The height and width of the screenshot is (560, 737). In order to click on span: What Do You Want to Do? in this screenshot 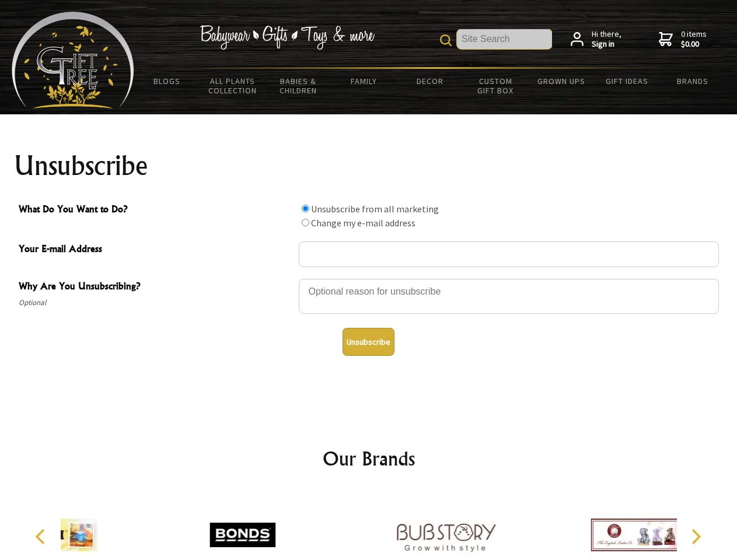, I will do `click(156, 210)`.